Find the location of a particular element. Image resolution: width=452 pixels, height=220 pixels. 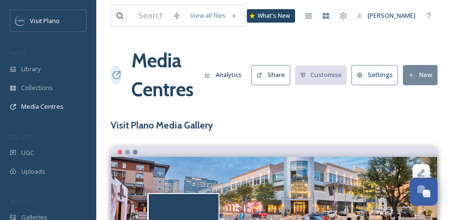

span: Media Centres is located at coordinates (42, 106).